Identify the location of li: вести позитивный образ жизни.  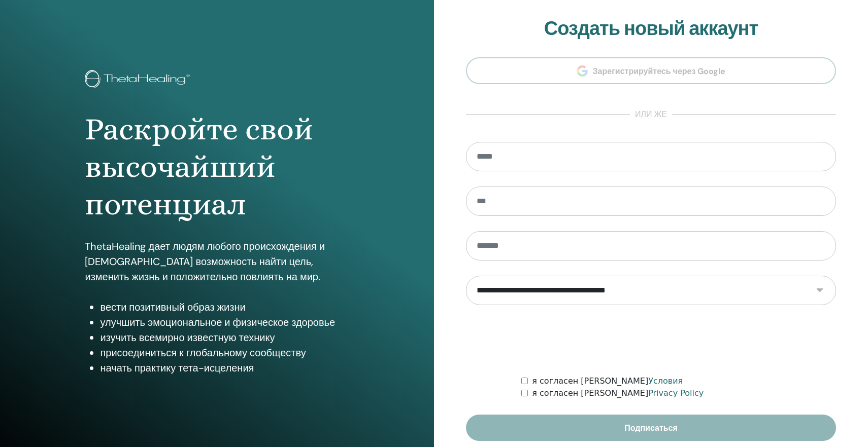
(224, 307).